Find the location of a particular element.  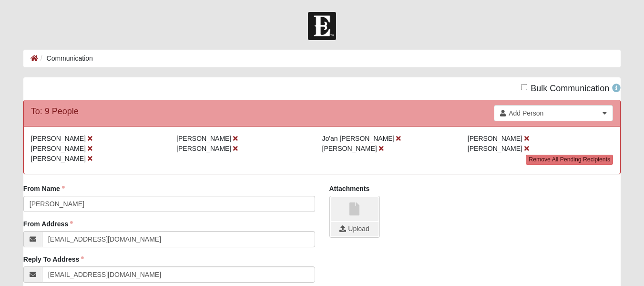

span: Bulk Communication is located at coordinates (569, 88).